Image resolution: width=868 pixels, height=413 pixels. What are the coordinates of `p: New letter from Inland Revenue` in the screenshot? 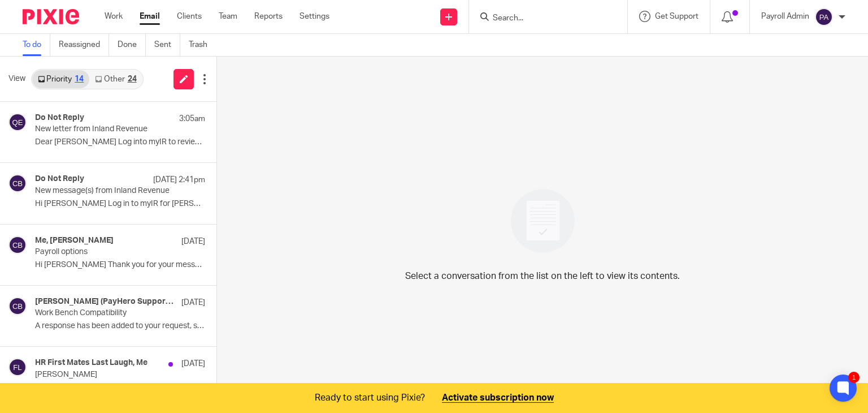 It's located at (103, 129).